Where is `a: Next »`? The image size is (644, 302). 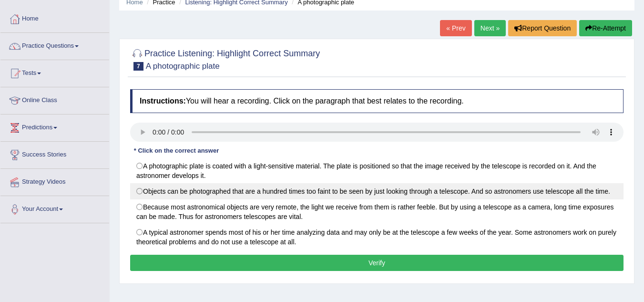
a: Next » is located at coordinates (490, 28).